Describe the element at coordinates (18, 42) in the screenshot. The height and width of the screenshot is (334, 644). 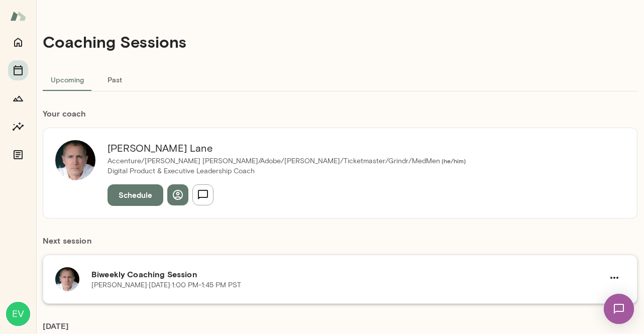
I see `button: Home` at that location.